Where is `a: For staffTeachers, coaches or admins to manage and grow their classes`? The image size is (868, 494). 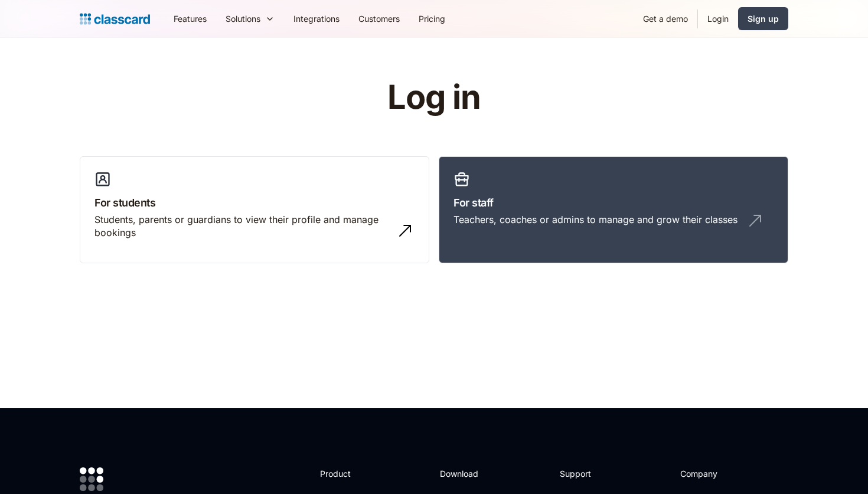
a: For staffTeachers, coaches or admins to manage and grow their classes is located at coordinates (614, 210).